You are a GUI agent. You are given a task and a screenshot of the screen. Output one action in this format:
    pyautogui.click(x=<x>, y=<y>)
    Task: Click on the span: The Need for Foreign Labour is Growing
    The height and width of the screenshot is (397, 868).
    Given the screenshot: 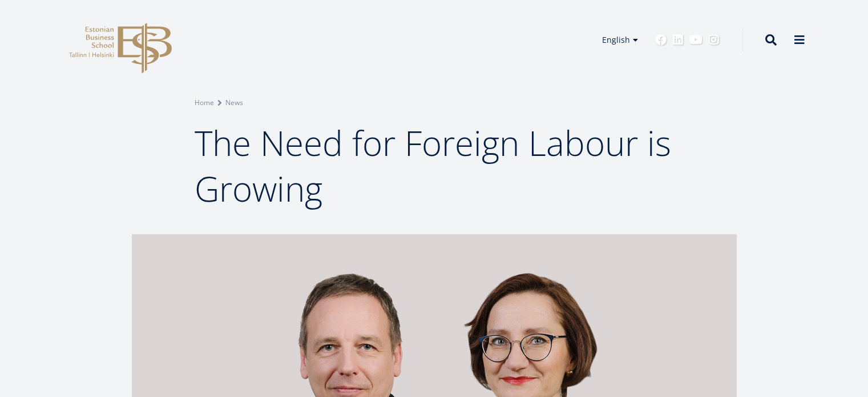 What is the action you would take?
    pyautogui.click(x=433, y=165)
    